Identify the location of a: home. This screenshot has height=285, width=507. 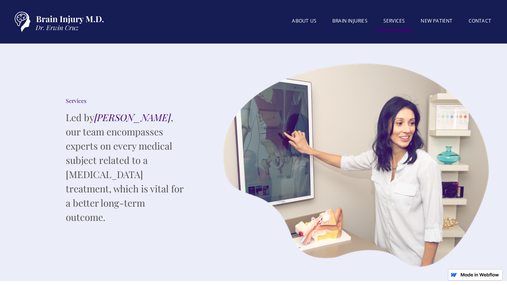
(57, 22).